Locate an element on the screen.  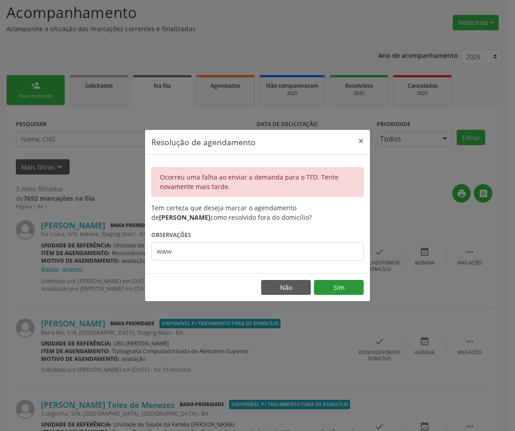
button: Close is located at coordinates (361, 140).